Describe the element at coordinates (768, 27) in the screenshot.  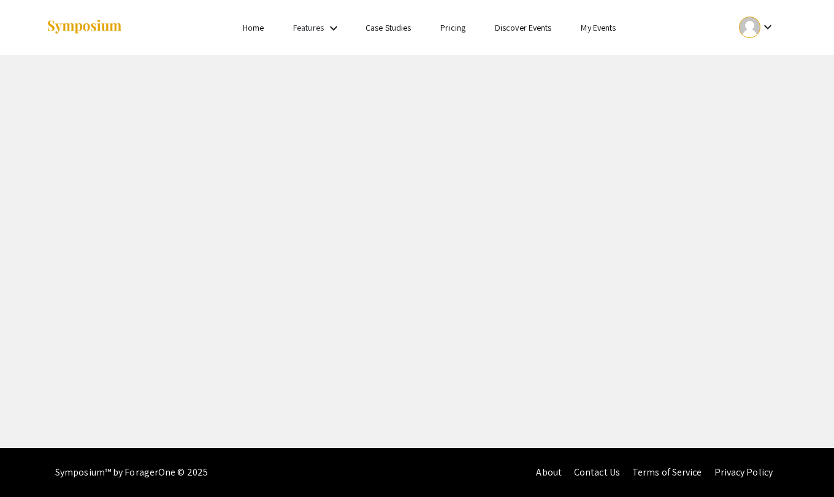
I see `mat-icon: Expand account dropdown` at that location.